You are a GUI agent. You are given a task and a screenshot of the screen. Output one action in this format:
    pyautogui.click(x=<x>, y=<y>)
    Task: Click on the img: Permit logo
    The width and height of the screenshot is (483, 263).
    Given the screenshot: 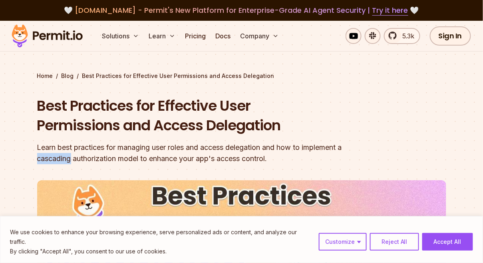 What is the action you would take?
    pyautogui.click(x=47, y=36)
    